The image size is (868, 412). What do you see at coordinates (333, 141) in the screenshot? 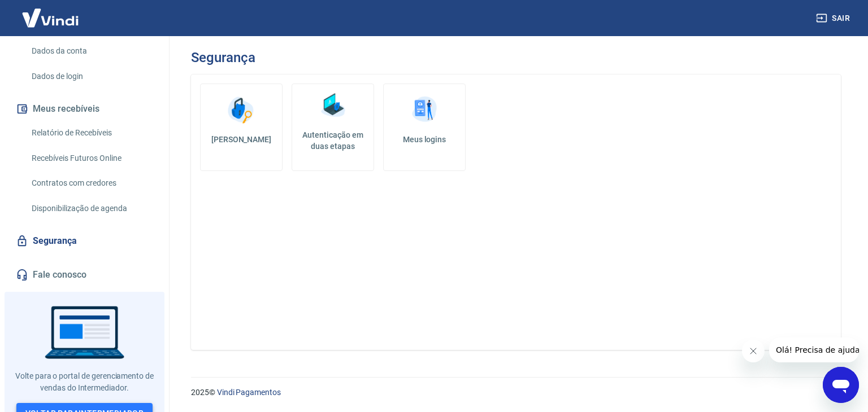
I see `h5: Autenticação em duas etapas` at bounding box center [333, 141].